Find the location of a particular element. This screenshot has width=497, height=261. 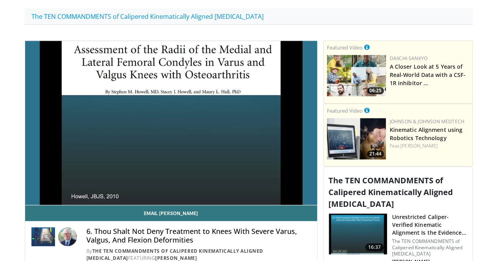

video-js: Video Player is located at coordinates (171, 123).